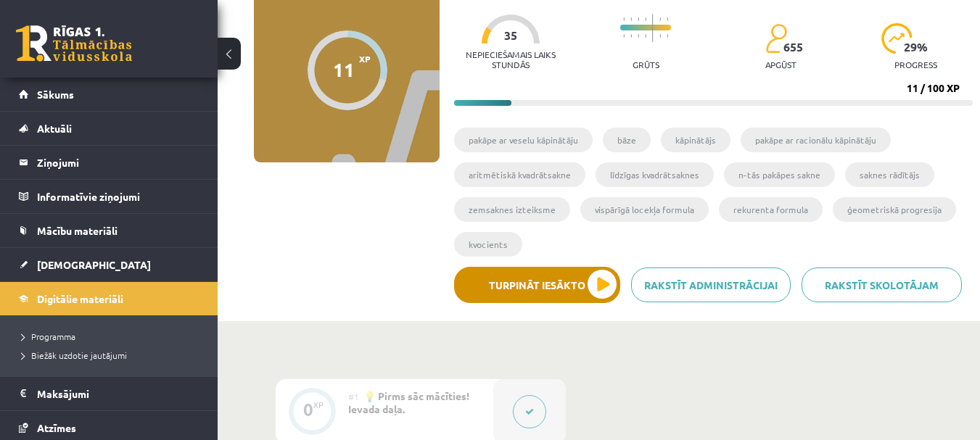 The width and height of the screenshot is (980, 440). Describe the element at coordinates (109, 196) in the screenshot. I see `a: Informatīvie ziņojumi` at that location.